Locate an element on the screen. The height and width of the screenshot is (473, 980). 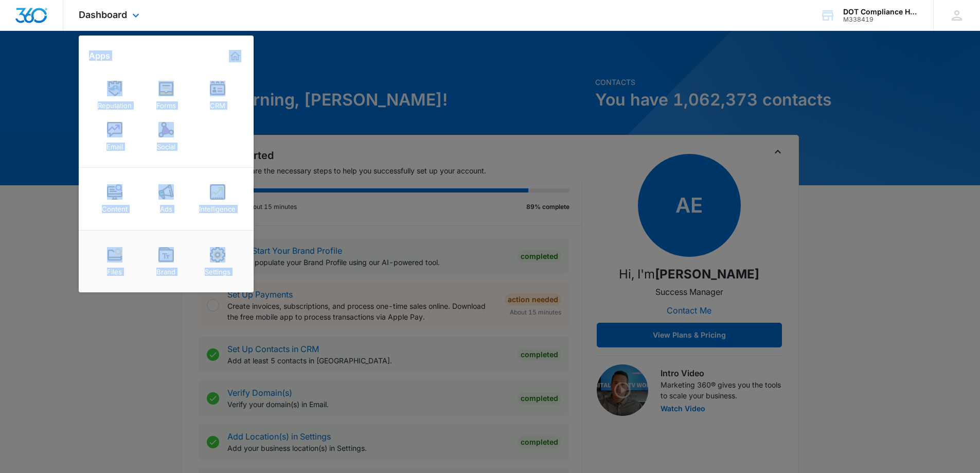
div: Intelligence is located at coordinates (218, 206).